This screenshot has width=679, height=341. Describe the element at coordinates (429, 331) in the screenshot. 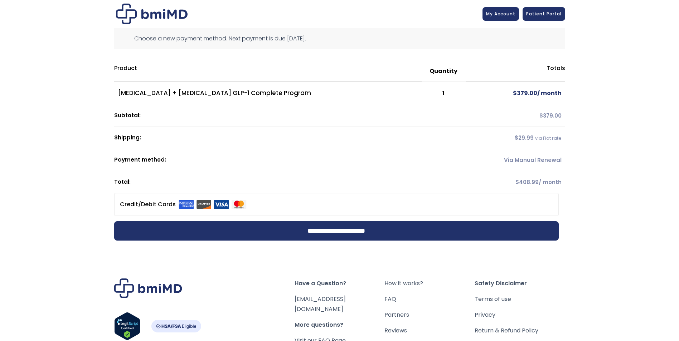

I see `a: Reviews` at that location.